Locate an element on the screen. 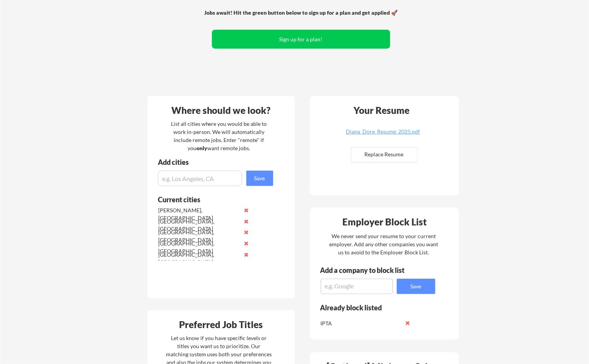 Image resolution: width=589 pixels, height=364 pixels. div: Add a company to block list is located at coordinates (369, 270).